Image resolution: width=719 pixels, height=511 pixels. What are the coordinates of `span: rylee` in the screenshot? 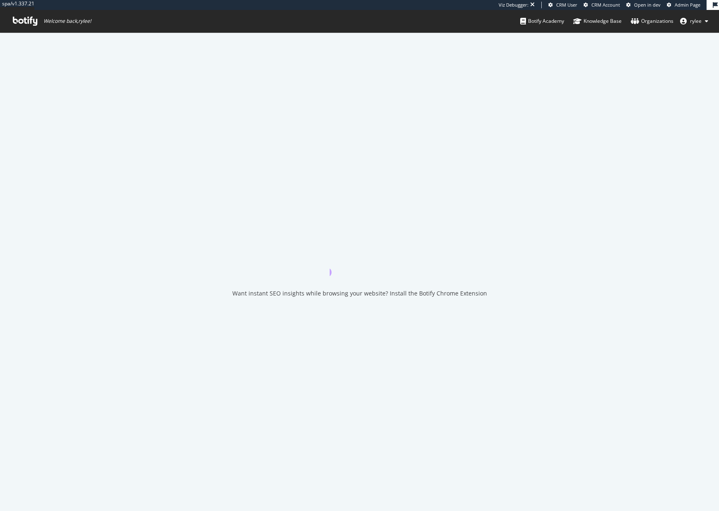 It's located at (696, 21).